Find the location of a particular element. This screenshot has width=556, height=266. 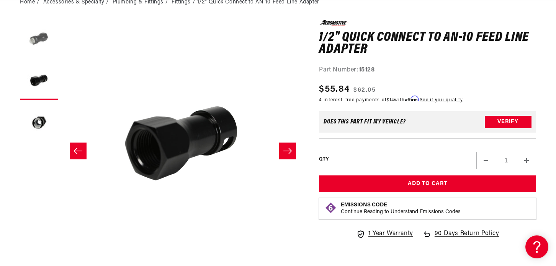

h1: 1/2" Quick Connect to AN-10 Feed Line Adapter is located at coordinates (427, 44).